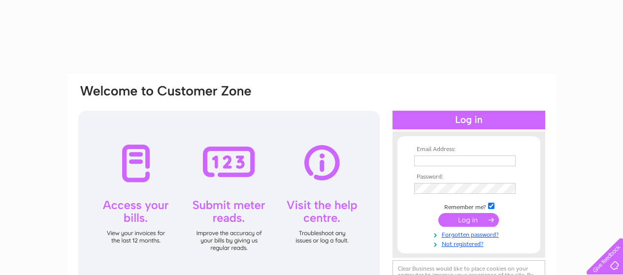 The image size is (623, 275). What do you see at coordinates (470, 234) in the screenshot?
I see `a: Forgotten password?` at bounding box center [470, 234].